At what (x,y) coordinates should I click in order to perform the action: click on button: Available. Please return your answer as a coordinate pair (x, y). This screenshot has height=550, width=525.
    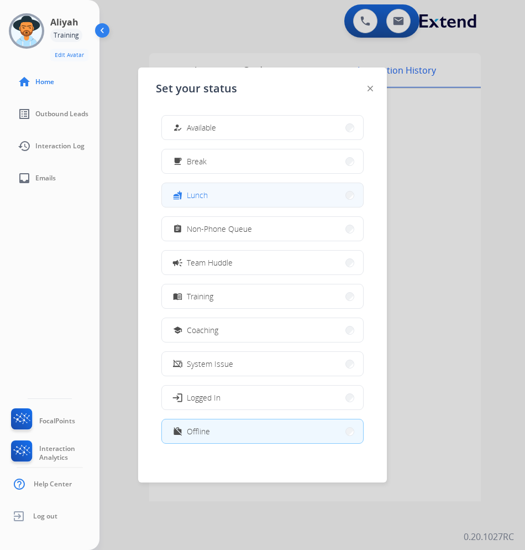
    Looking at the image, I should click on (263, 127).